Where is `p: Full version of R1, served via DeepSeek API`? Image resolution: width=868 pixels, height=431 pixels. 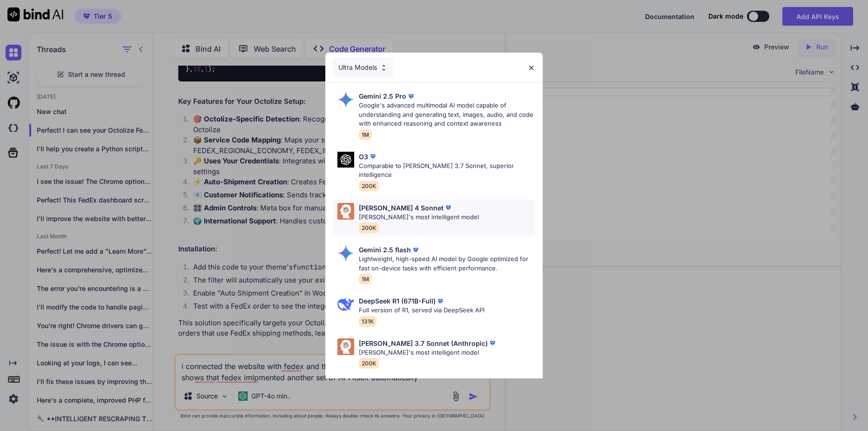 p: Full version of R1, served via DeepSeek API is located at coordinates (422, 310).